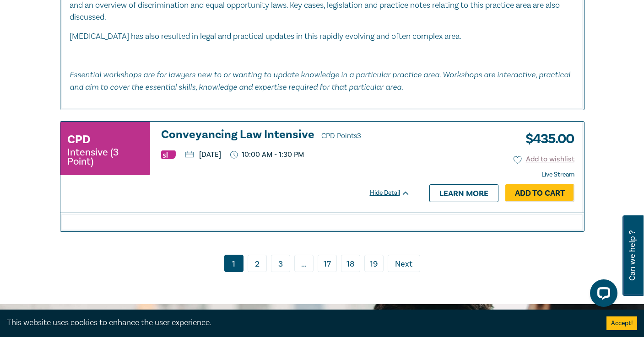  Describe the element at coordinates (300, 323) in the screenshot. I see `div: This website uses cookies to enhance the user experience.` at that location.